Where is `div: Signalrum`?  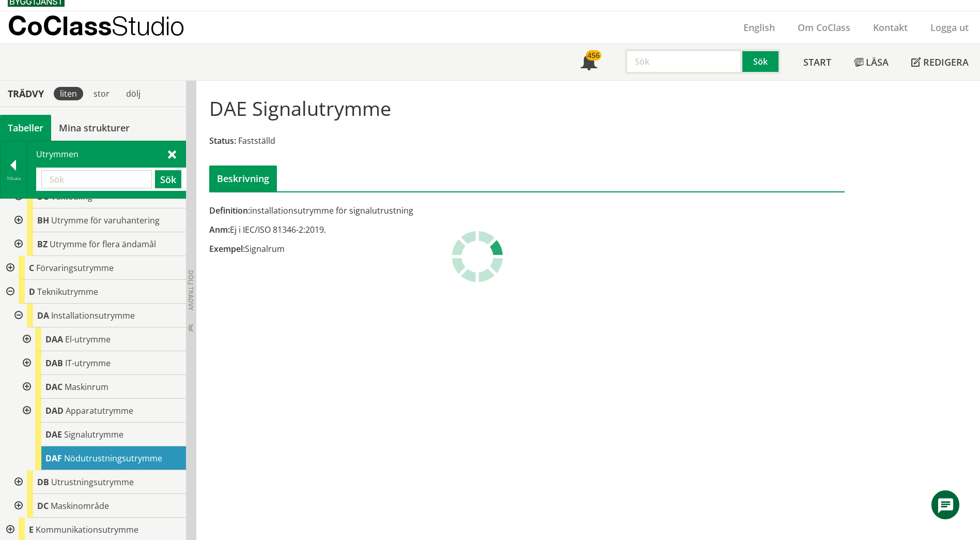
div: Signalrum is located at coordinates (418, 249).